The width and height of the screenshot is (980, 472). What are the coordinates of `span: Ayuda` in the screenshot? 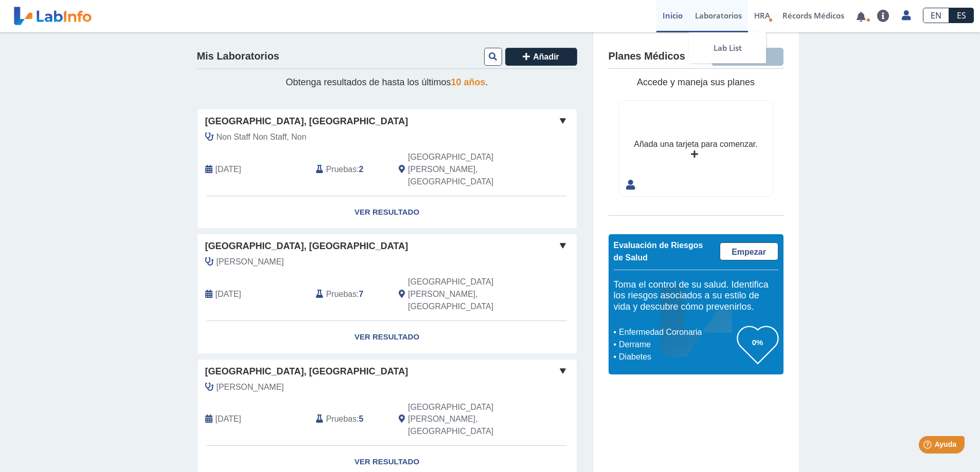 It's located at (57, 13).